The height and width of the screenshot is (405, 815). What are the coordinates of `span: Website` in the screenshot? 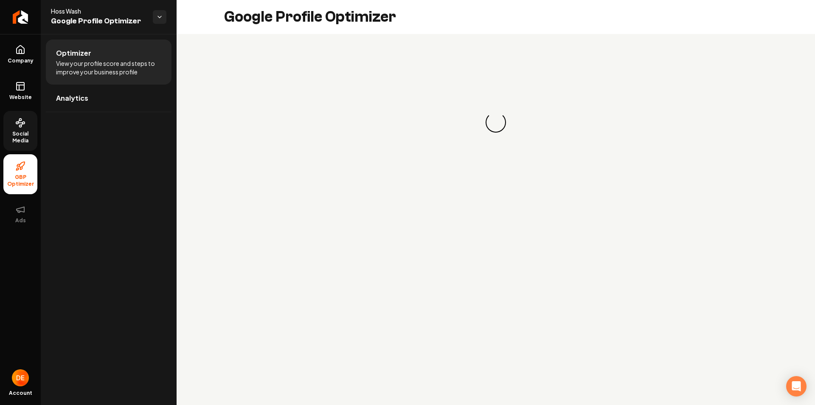 It's located at (20, 97).